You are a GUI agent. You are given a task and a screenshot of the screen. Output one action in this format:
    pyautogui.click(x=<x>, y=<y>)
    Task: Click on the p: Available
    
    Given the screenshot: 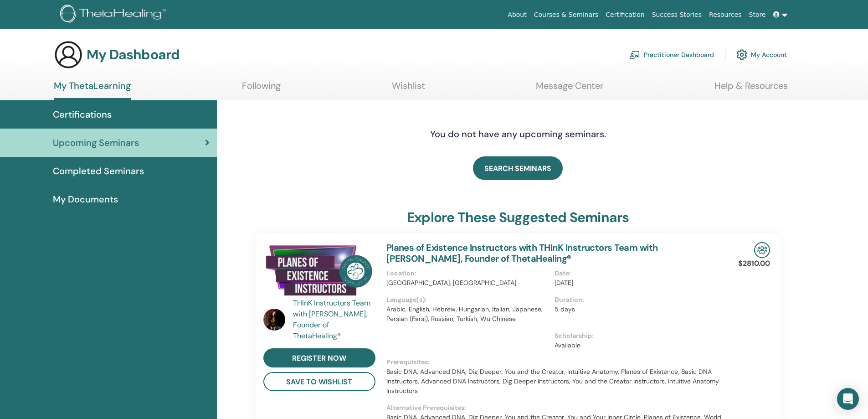 What is the action you would take?
    pyautogui.click(x=635, y=346)
    